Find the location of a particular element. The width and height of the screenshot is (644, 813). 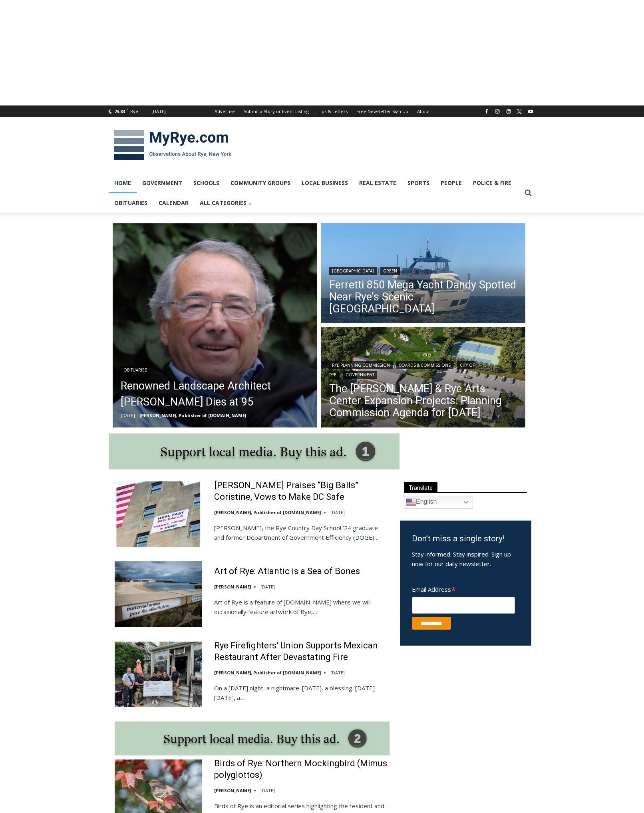

img: (PHOTO: The 85' foot luxury yacht Dandy was parked just off Rye on Friday, August 8, 2025.) is located at coordinates (424, 275).